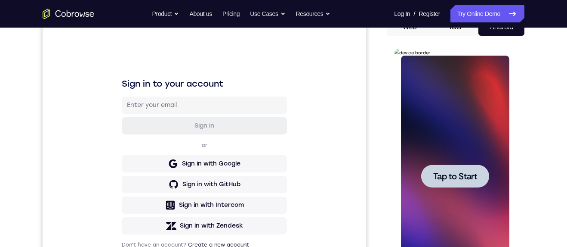 Image resolution: width=567 pixels, height=247 pixels. What do you see at coordinates (169, 166) in the screenshot?
I see `div: Sign in with GitHub` at bounding box center [169, 166].